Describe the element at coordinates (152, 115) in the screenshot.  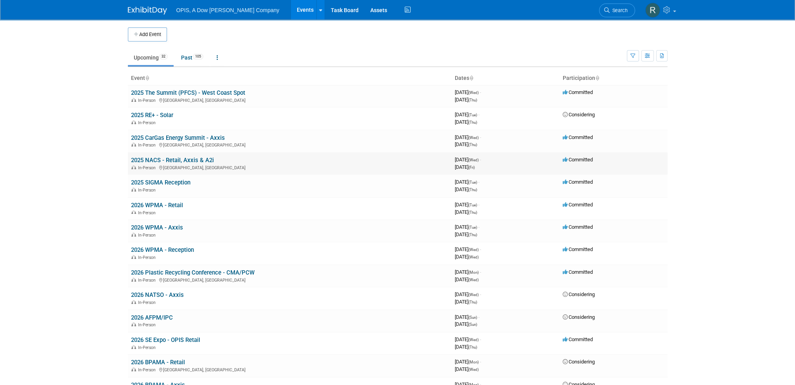
I see `a: 2025 RE+ - Solar` at that location.